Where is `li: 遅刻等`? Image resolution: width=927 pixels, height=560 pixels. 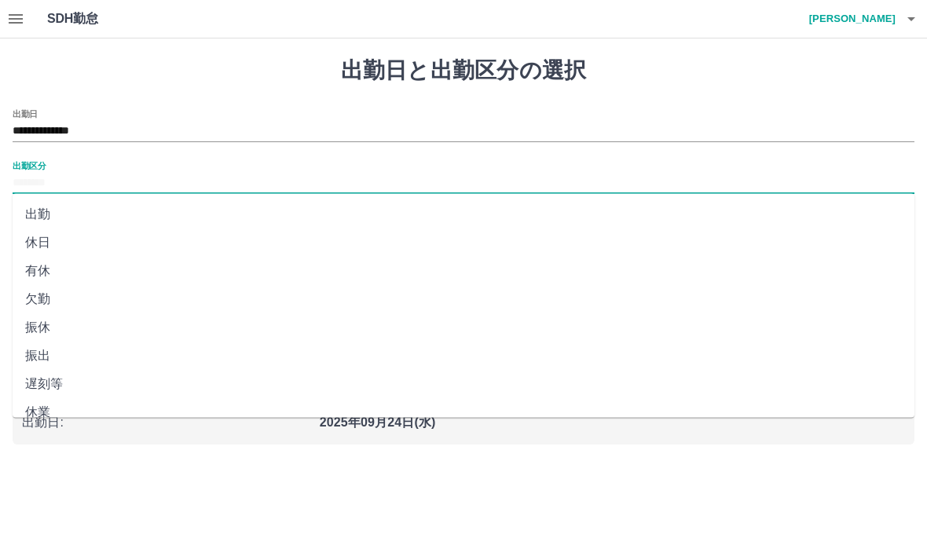 li: 遅刻等 is located at coordinates (464, 385).